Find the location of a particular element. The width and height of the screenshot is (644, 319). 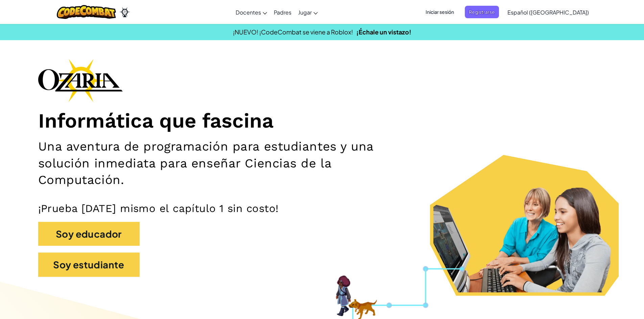

h2: Una aventura de programación para estudiantes y una solución inmediata para enseñar Ciencias de l... is located at coordinates (229, 163).